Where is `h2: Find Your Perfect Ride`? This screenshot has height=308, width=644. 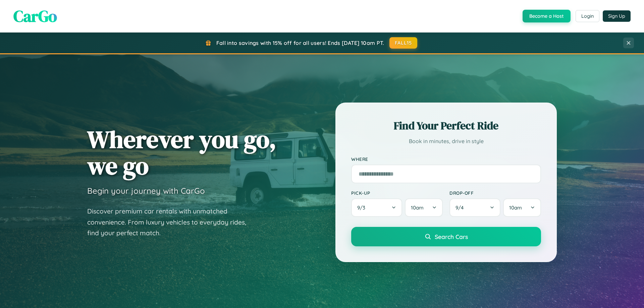
h2: Find Your Perfect Ride is located at coordinates (446, 126).